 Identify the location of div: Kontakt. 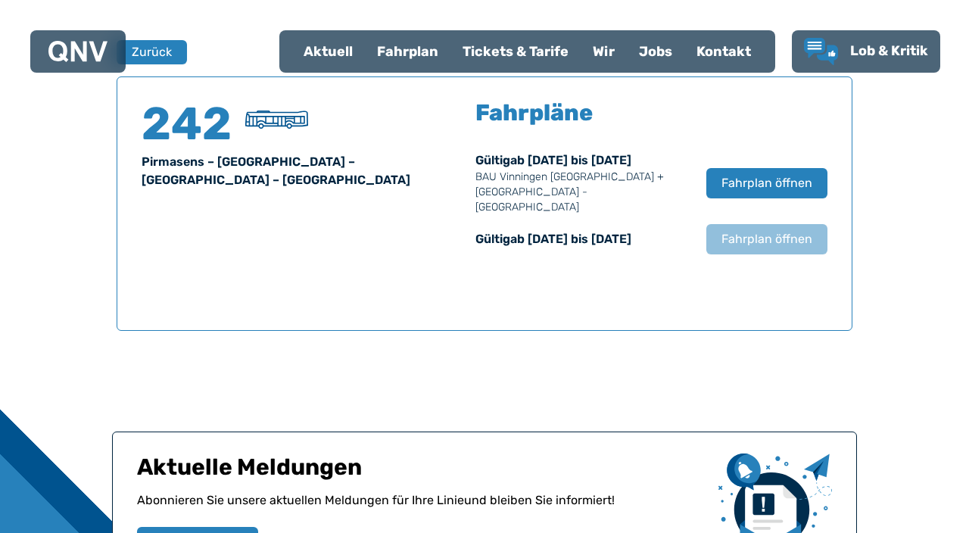
(724, 51).